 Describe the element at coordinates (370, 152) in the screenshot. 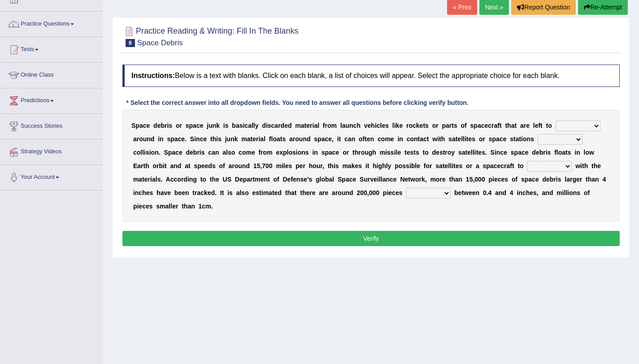

I see `b: g` at that location.